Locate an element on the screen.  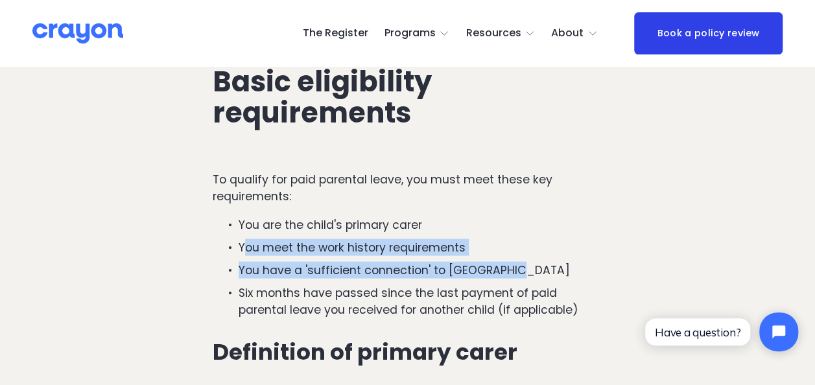
img: Crayon is located at coordinates (78, 33).